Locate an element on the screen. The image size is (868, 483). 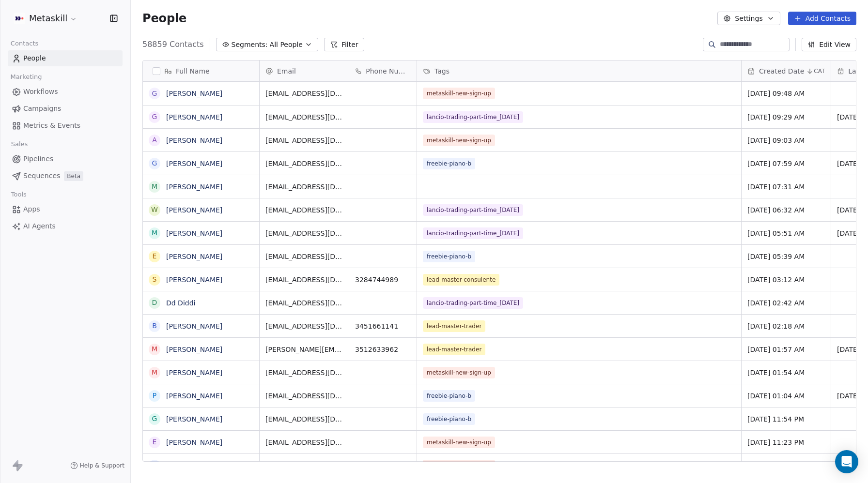
span: Sales is located at coordinates (19, 144).